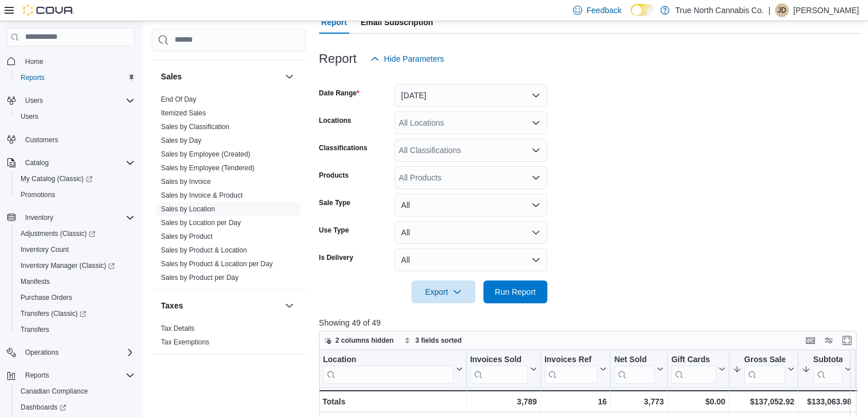 This screenshot has width=868, height=417. I want to click on button: Subtotal, so click(826, 368).